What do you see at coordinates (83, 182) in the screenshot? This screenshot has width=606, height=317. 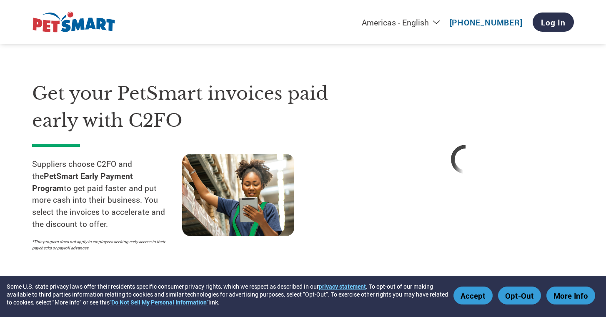 I see `strong: PetSmart Early Payment Program` at bounding box center [83, 182].